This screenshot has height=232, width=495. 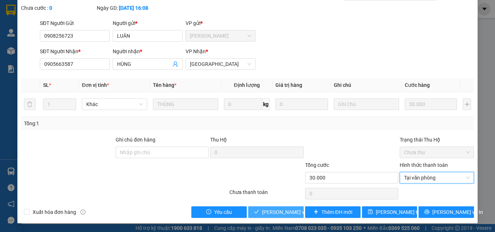 What do you see at coordinates (75, 23) in the screenshot?
I see `div: SĐT Người Gửi` at bounding box center [75, 23].